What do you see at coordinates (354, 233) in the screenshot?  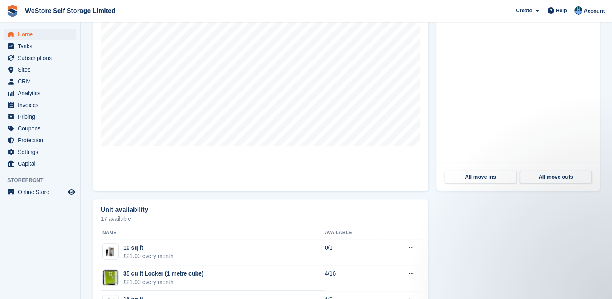 I see `th: Available` at bounding box center [354, 233].